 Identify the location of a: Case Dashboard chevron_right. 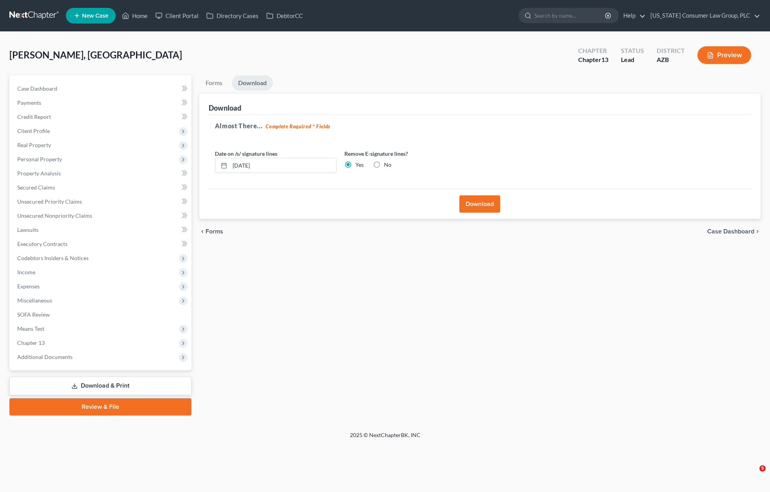
(734, 231).